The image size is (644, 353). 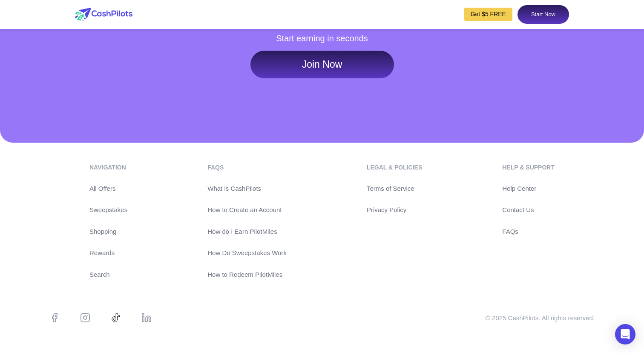 What do you see at coordinates (394, 167) in the screenshot?
I see `div: Legal & Policies` at bounding box center [394, 167].